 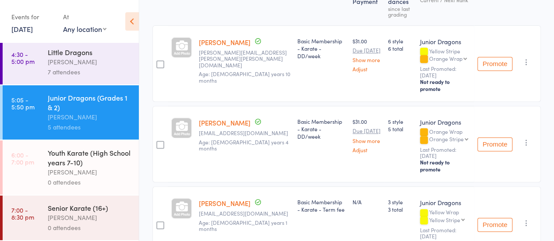 What do you see at coordinates (400, 209) in the screenshot?
I see `span: 3 total` at bounding box center [400, 209].